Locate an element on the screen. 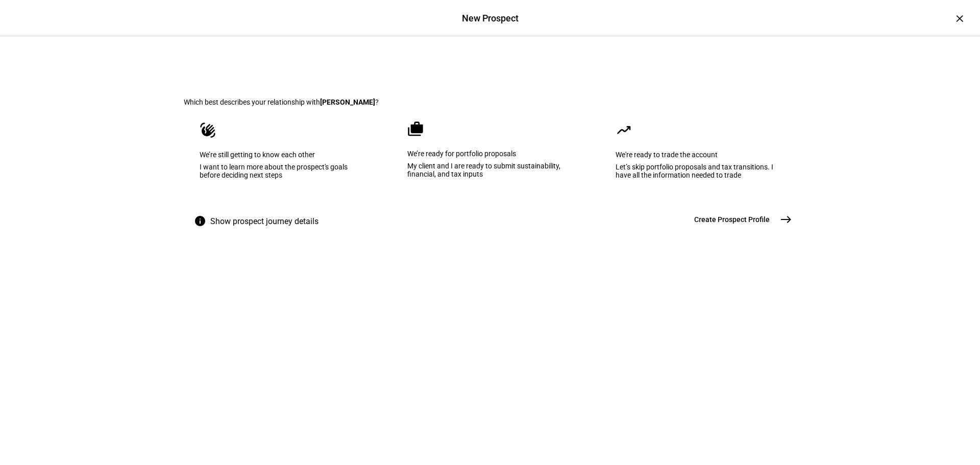 The height and width of the screenshot is (465, 980). div: We're ready to trade the account is located at coordinates (698, 154).